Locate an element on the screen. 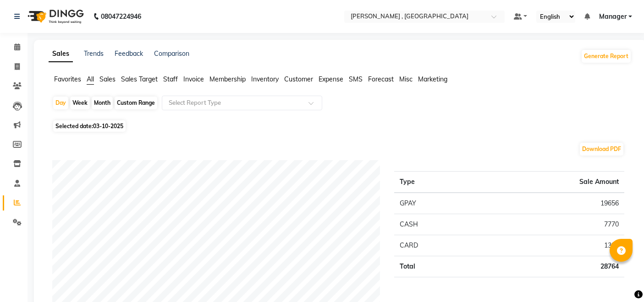  span: Favorites is located at coordinates (68, 79).